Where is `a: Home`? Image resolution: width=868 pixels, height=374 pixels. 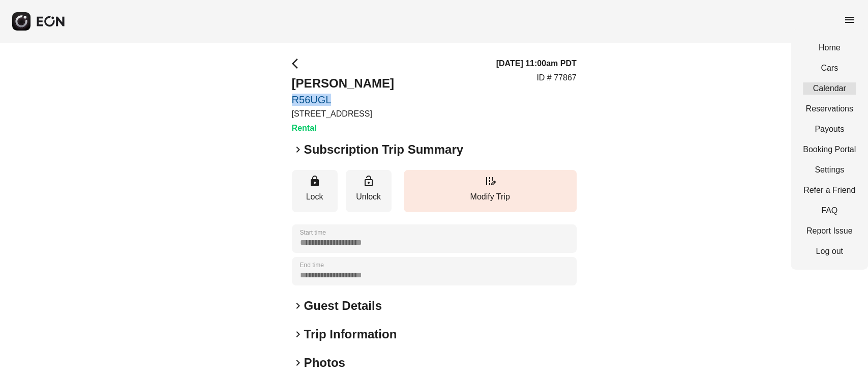
a: Home is located at coordinates (829, 48).